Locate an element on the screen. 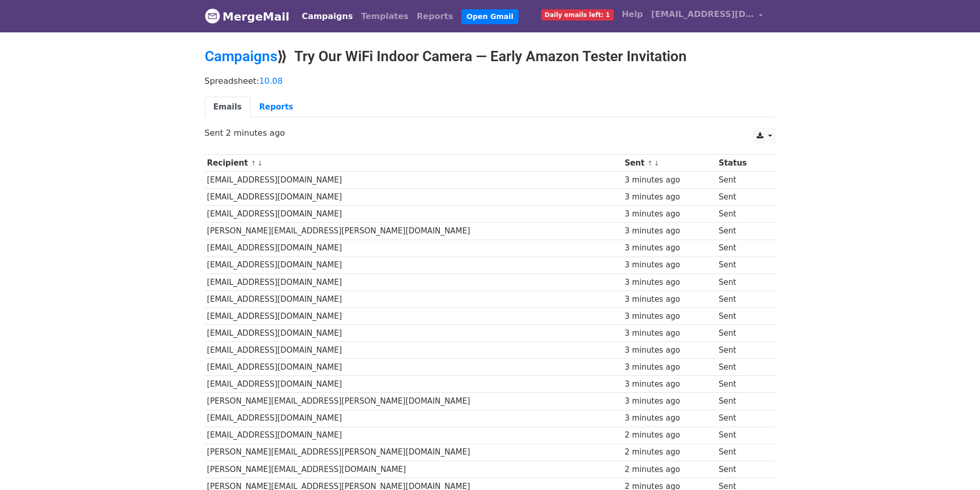  span: Daily emails left: 1 is located at coordinates (578, 15).